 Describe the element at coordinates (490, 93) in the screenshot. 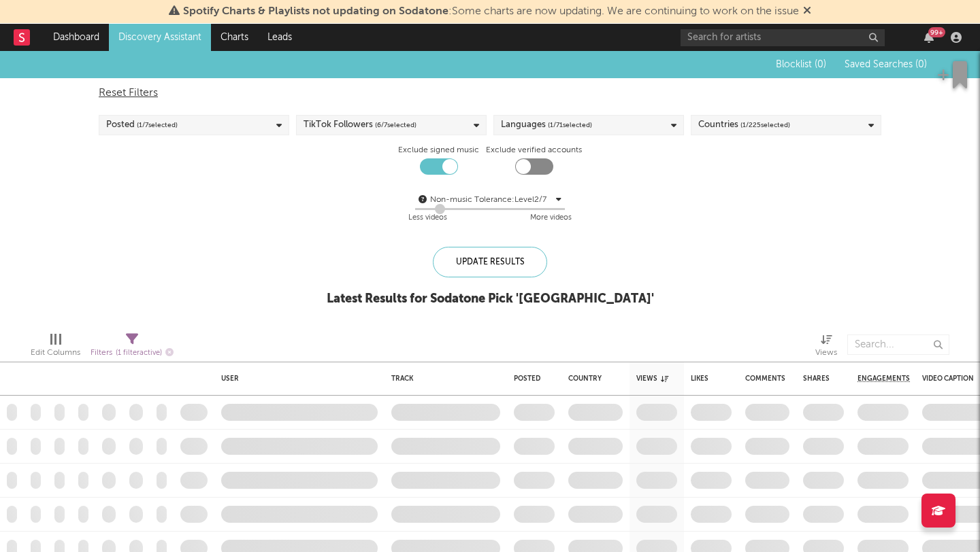

I see `div: Reset Filters` at that location.